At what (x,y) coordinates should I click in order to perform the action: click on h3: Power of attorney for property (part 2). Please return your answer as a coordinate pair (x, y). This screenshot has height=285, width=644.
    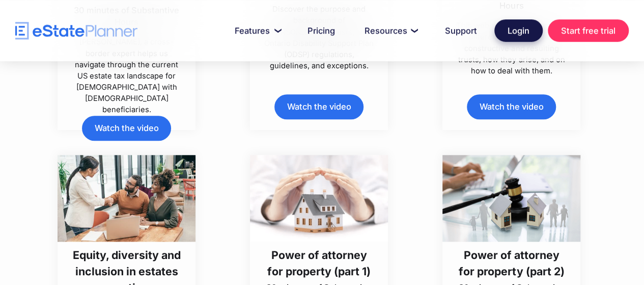
    Looking at the image, I should click on (511, 263).